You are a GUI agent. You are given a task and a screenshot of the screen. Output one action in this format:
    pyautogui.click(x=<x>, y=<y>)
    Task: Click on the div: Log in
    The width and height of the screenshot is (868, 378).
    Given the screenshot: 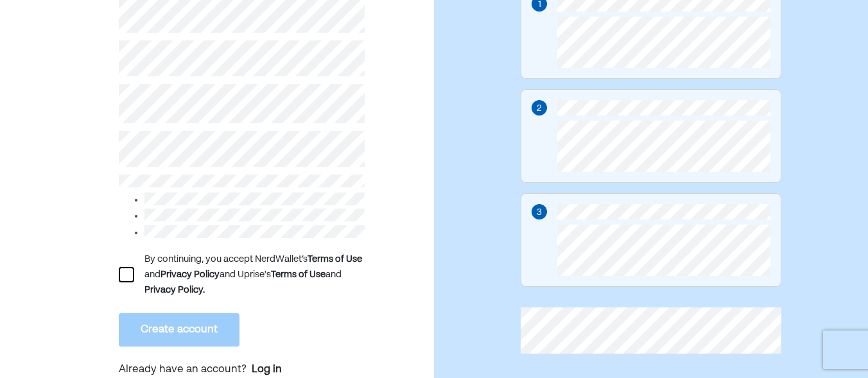 What is the action you would take?
    pyautogui.click(x=266, y=370)
    